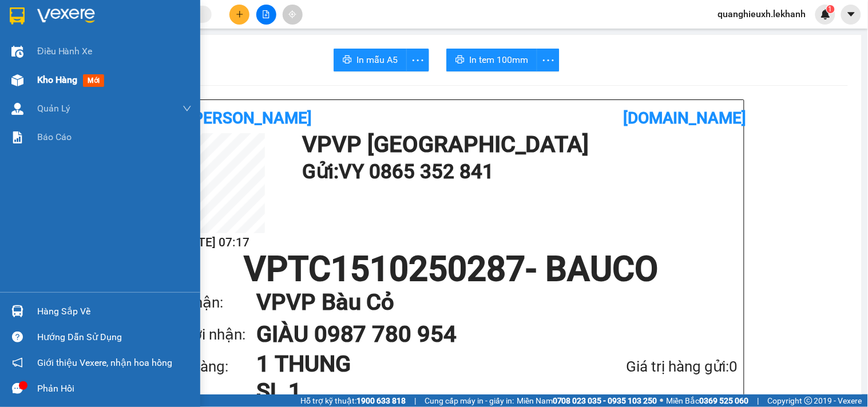 The width and height of the screenshot is (868, 407). What do you see at coordinates (831, 9) in the screenshot?
I see `sup: 1` at bounding box center [831, 9].